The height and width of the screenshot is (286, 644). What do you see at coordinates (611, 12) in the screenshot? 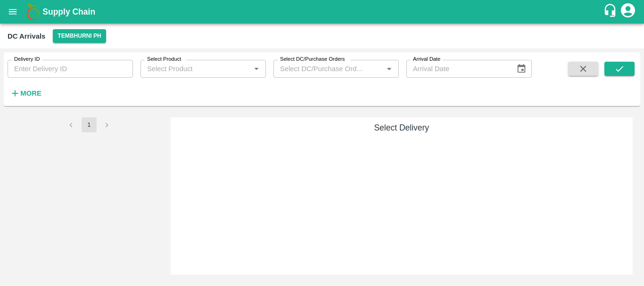
I see `div: customer-support` at bounding box center [611, 12].